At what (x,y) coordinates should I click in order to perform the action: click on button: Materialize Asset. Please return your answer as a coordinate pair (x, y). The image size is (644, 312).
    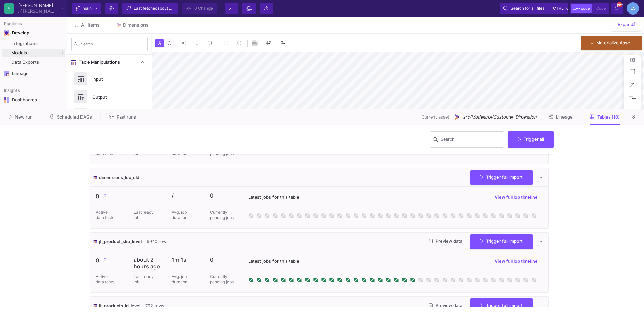
    Looking at the image, I should click on (611, 43).